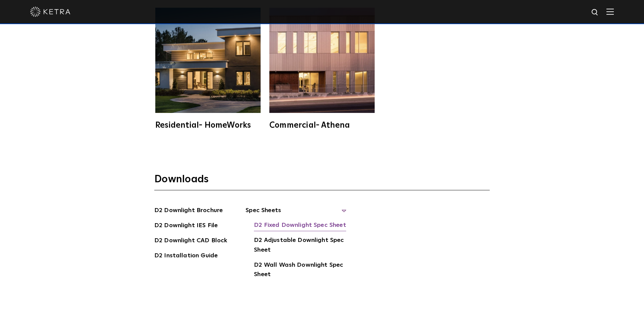  Describe the element at coordinates (610, 12) in the screenshot. I see `img: Hamburger%20Nav.svg` at that location.